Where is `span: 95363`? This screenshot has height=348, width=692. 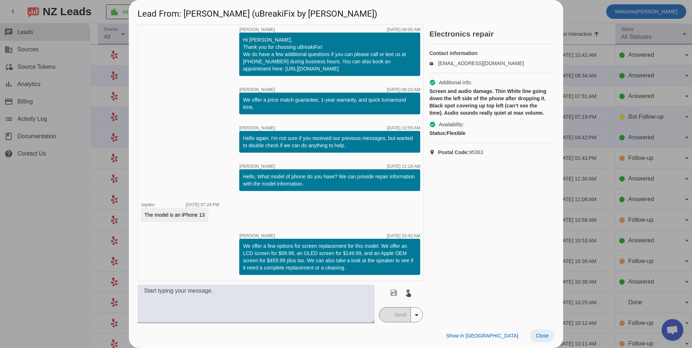 span: 95363 is located at coordinates (460, 152).